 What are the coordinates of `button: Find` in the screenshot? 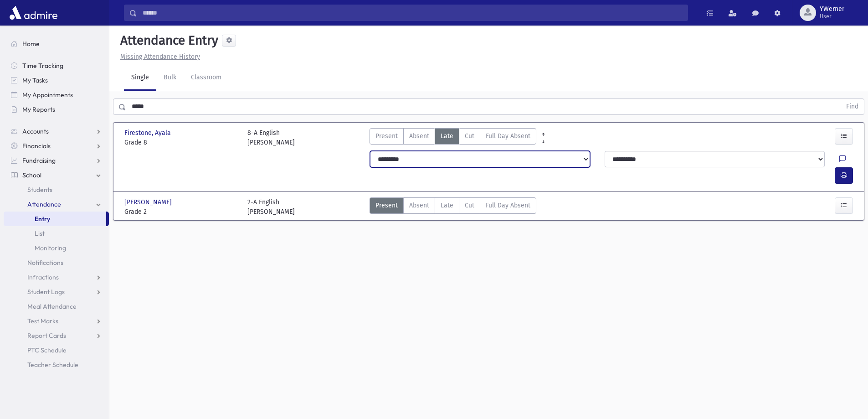 It's located at (852, 106).